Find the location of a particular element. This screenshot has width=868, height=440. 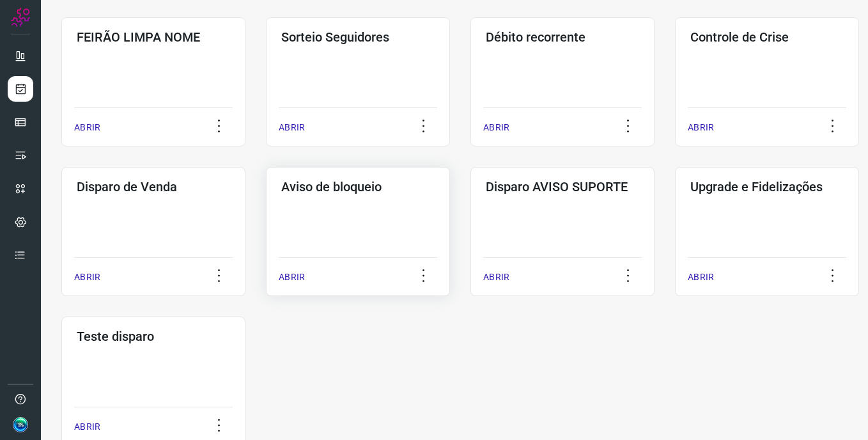

h3: Sorteio Seguidores is located at coordinates (358, 37).